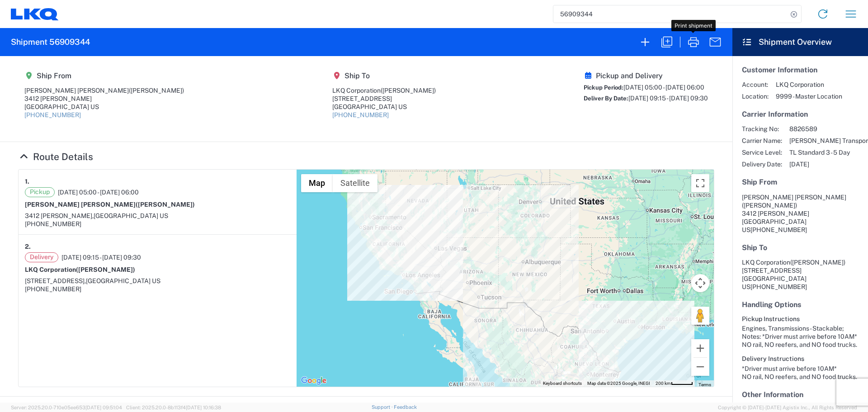 The image size is (868, 412). I want to click on h2: Shipment 56909344, so click(51, 42).